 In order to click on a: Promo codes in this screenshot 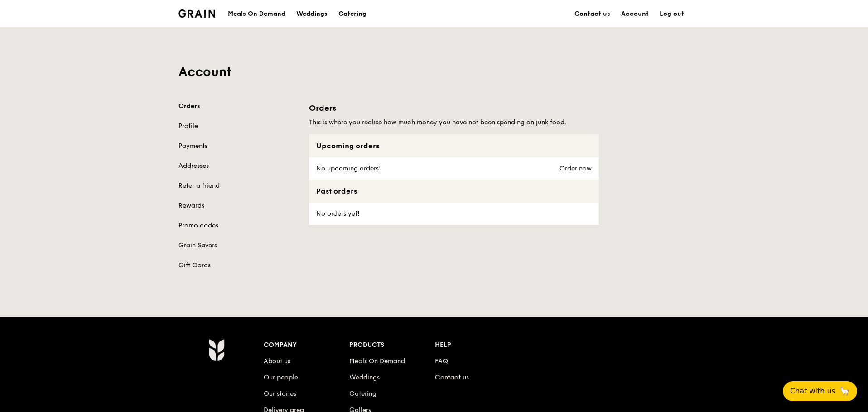, I will do `click(238, 225)`.